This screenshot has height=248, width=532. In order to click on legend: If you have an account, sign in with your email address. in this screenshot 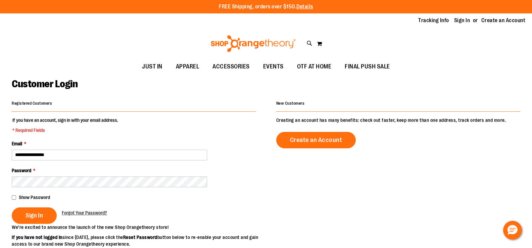, I will do `click(65, 125)`.